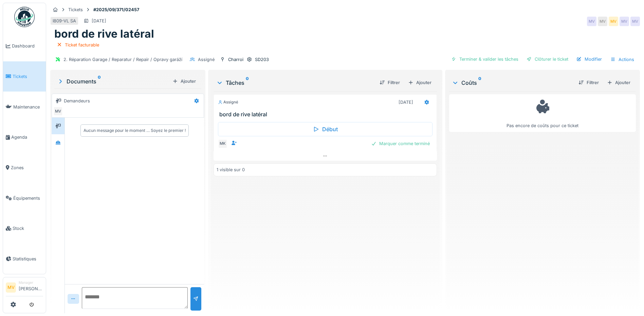  Describe the element at coordinates (77, 101) in the screenshot. I see `div: Demandeurs` at that location.